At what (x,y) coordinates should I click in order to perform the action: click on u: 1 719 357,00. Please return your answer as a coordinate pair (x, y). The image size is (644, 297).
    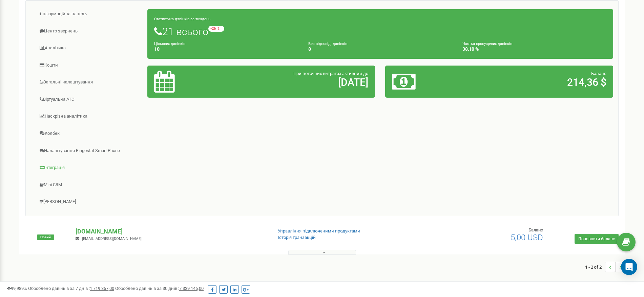
    Looking at the image, I should click on (102, 288).